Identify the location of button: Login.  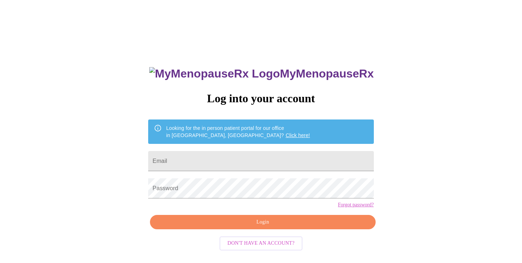
(262, 222).